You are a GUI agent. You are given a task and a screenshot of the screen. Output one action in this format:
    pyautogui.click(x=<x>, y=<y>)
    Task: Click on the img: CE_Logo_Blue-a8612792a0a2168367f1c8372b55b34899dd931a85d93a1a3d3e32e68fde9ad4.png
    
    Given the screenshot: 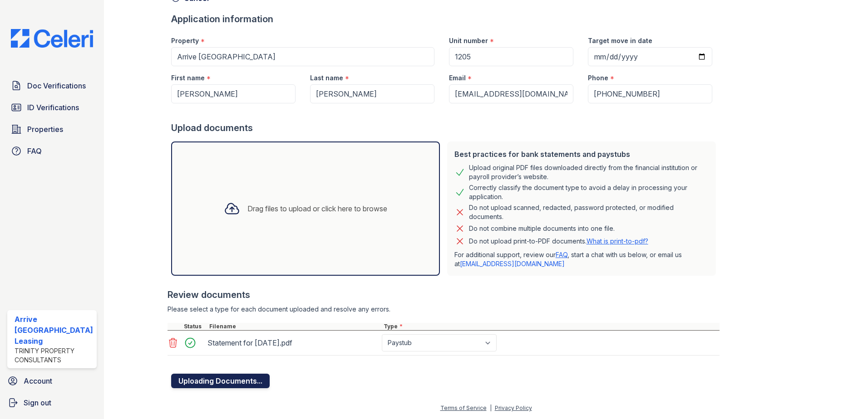 What is the action you would take?
    pyautogui.click(x=52, y=38)
    